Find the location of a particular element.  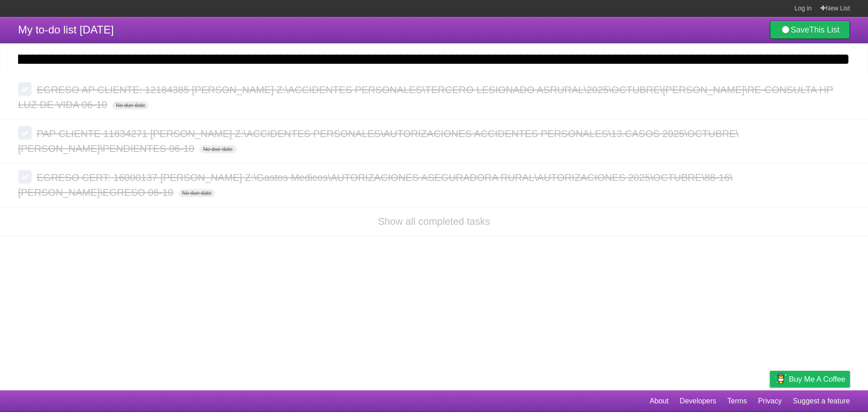

a: Terms is located at coordinates (738, 401).